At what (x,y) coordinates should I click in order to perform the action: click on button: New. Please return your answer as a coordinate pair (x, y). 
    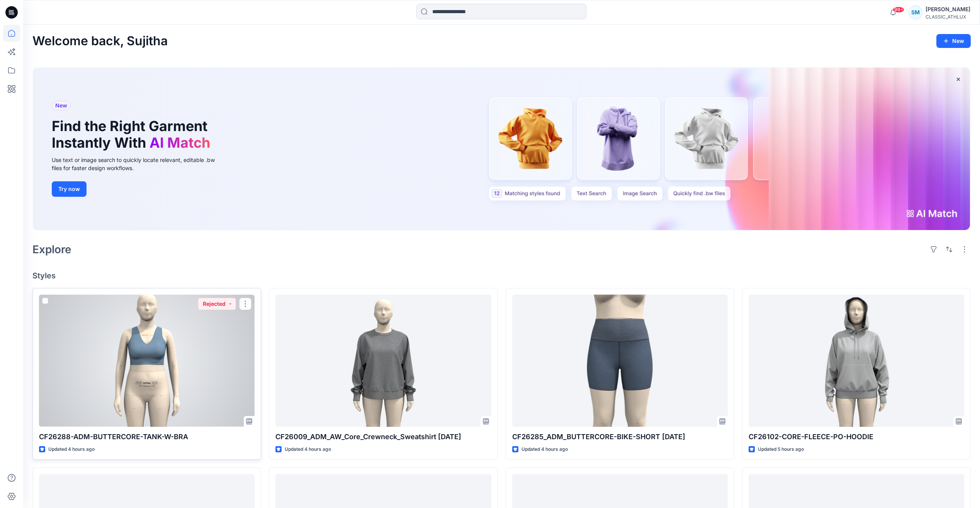
    Looking at the image, I should click on (954, 41).